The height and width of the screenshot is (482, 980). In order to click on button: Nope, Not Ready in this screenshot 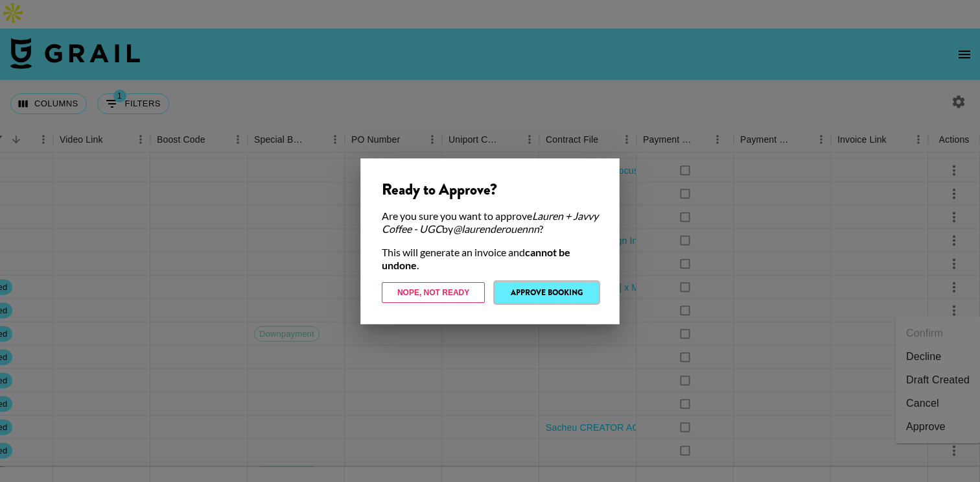, I will do `click(433, 293)`.